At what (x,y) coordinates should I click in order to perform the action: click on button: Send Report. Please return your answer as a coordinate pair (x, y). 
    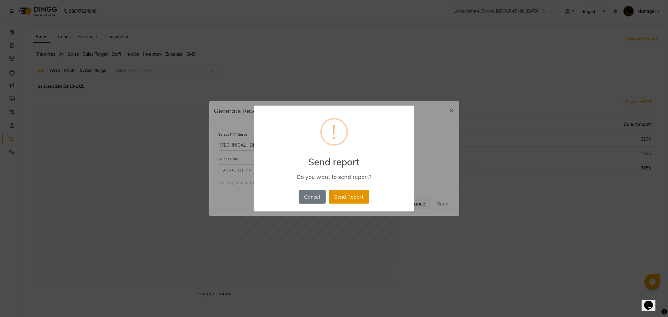
    Looking at the image, I should click on (349, 197).